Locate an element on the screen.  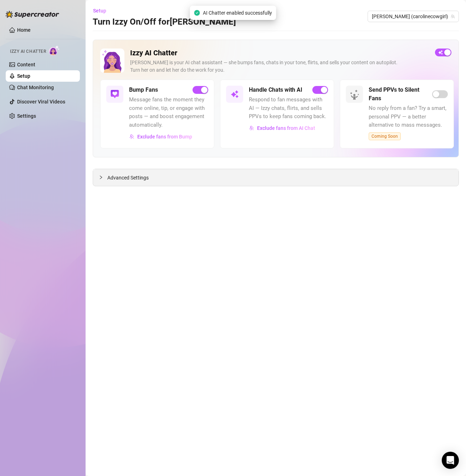
div: collapsed is located at coordinates (103, 178).